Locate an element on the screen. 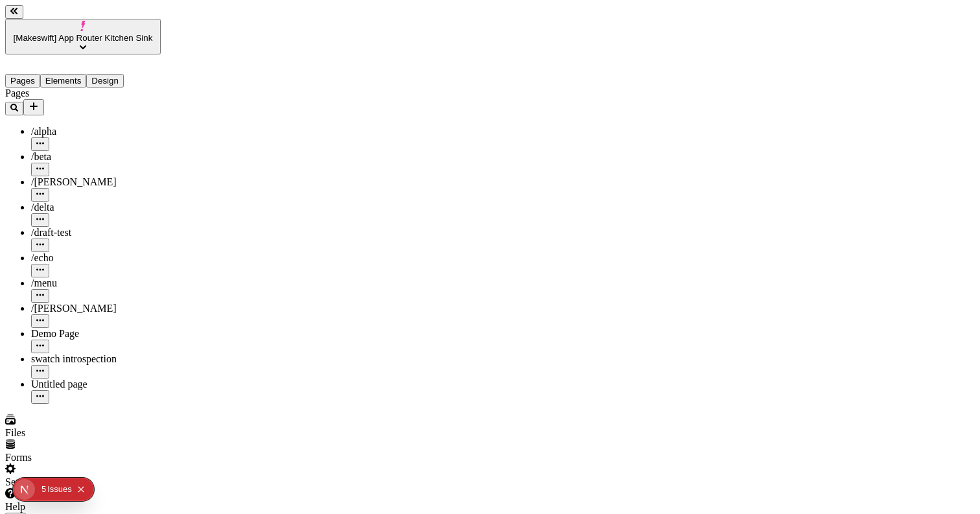 This screenshot has width=980, height=514. button: Design is located at coordinates (105, 80).